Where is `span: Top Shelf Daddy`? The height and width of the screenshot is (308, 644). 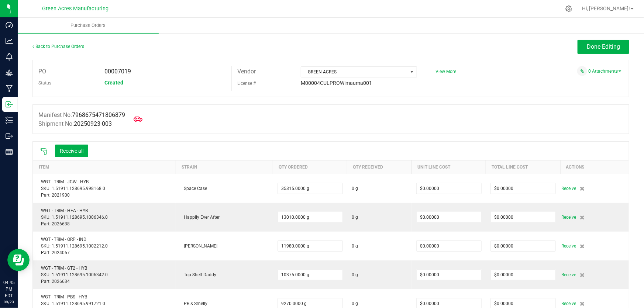
span: Top Shelf Daddy is located at coordinates (198, 275).